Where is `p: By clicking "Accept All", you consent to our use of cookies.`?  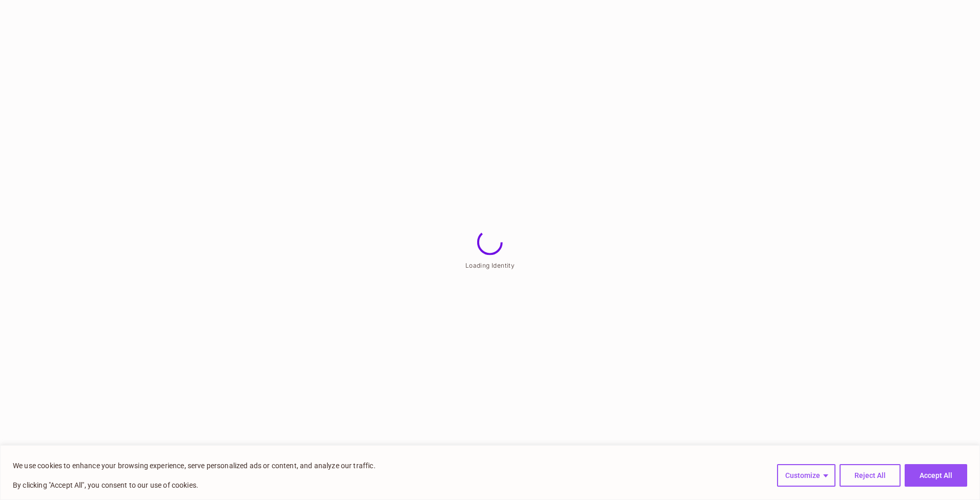 p: By clicking "Accept All", you consent to our use of cookies. is located at coordinates (194, 485).